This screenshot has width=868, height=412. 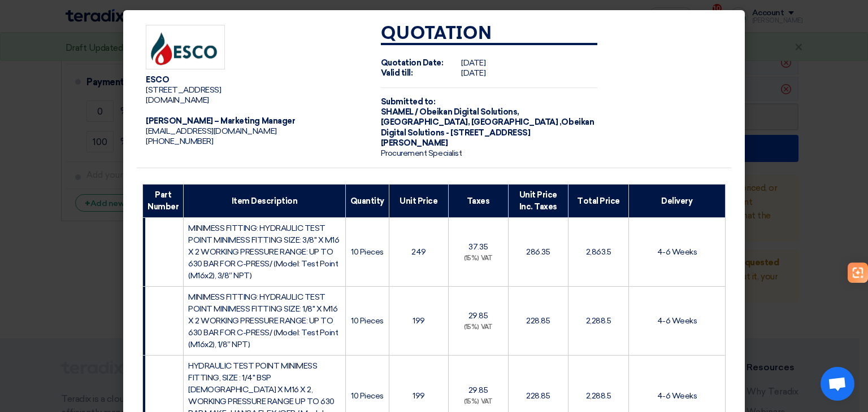 What do you see at coordinates (185, 47) in the screenshot?
I see `img: Company Logo` at bounding box center [185, 47].